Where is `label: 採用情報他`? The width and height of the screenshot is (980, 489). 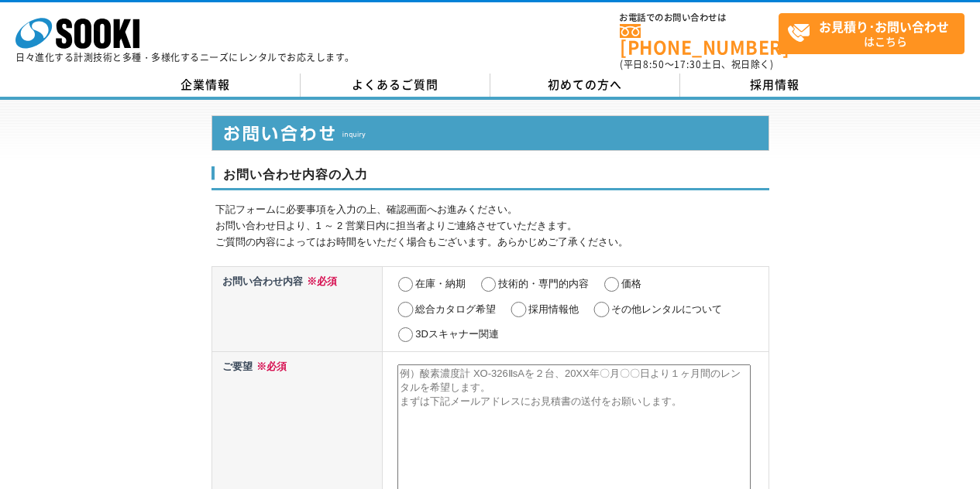 label: 採用情報他 is located at coordinates (553, 309).